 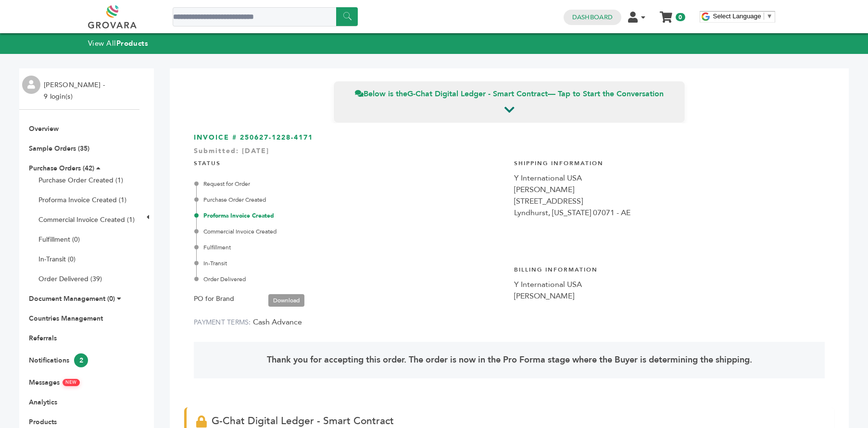 I want to click on a: Notifications2, so click(x=58, y=360).